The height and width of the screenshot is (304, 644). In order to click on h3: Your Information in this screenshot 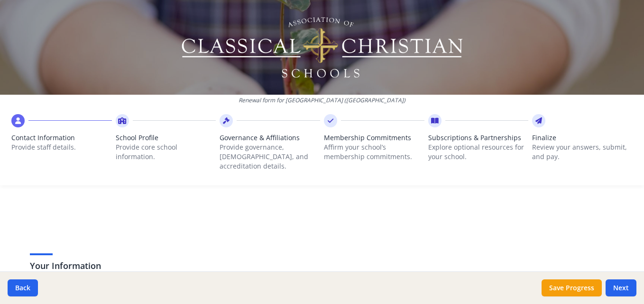, I will do `click(322, 266)`.